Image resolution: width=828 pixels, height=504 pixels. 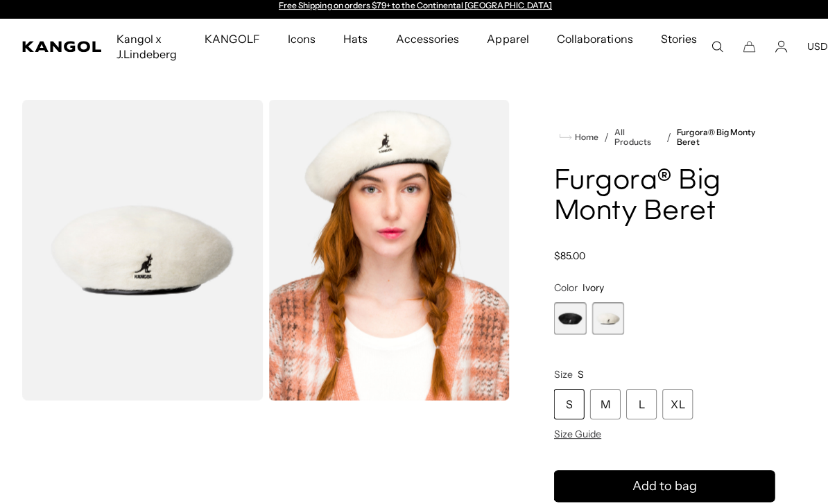 What do you see at coordinates (231, 41) in the screenshot?
I see `a: KANGOLF` at bounding box center [231, 41].